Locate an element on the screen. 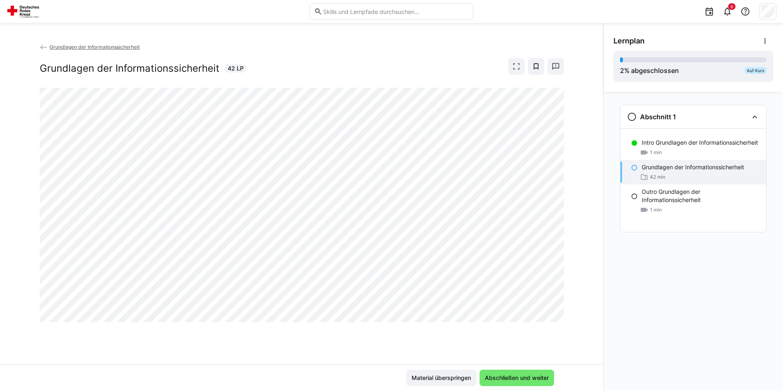  button: Abschließen und weiter is located at coordinates (517, 377).